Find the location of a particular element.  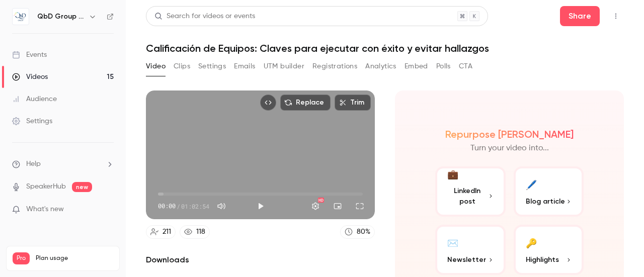

span: Newsletter is located at coordinates (466, 259).